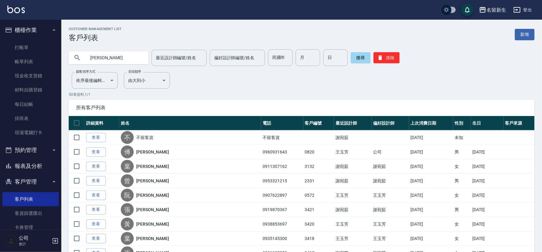 The image size is (542, 252). I want to click on p: 50 筆資料, 1 / 1, so click(302, 95).